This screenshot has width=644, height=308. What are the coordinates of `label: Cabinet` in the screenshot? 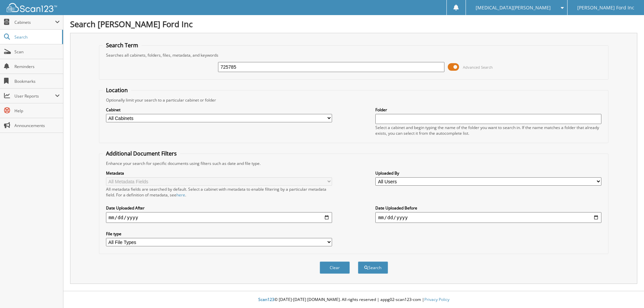 It's located at (219, 110).